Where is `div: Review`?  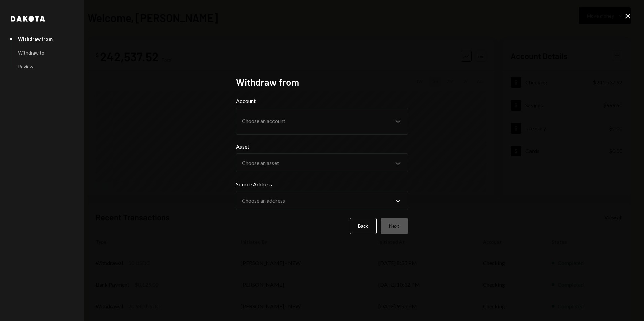
div: Review is located at coordinates (26, 66).